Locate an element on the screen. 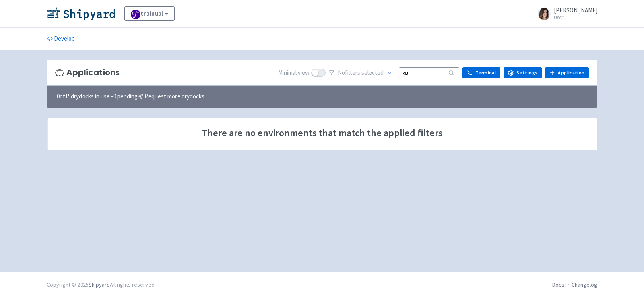 The image size is (644, 297). a: Shipyard is located at coordinates (99, 285).